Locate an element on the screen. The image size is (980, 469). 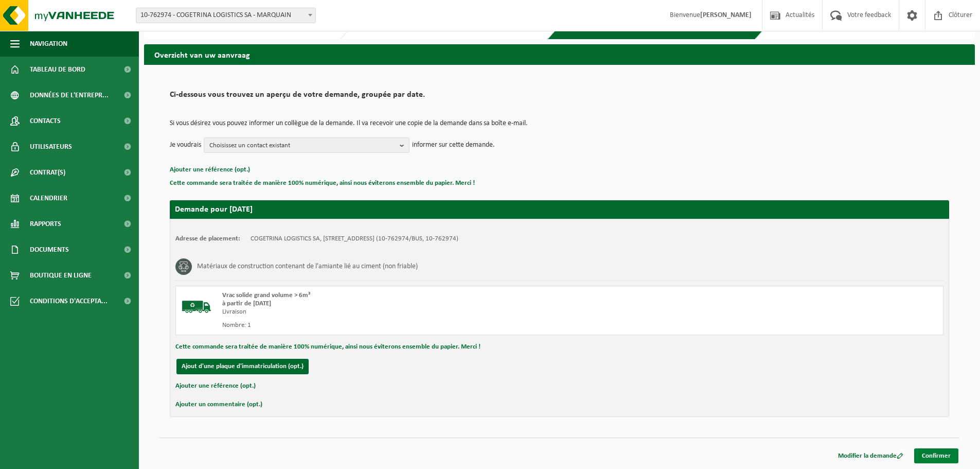
a: Confirmer is located at coordinates (936, 455).